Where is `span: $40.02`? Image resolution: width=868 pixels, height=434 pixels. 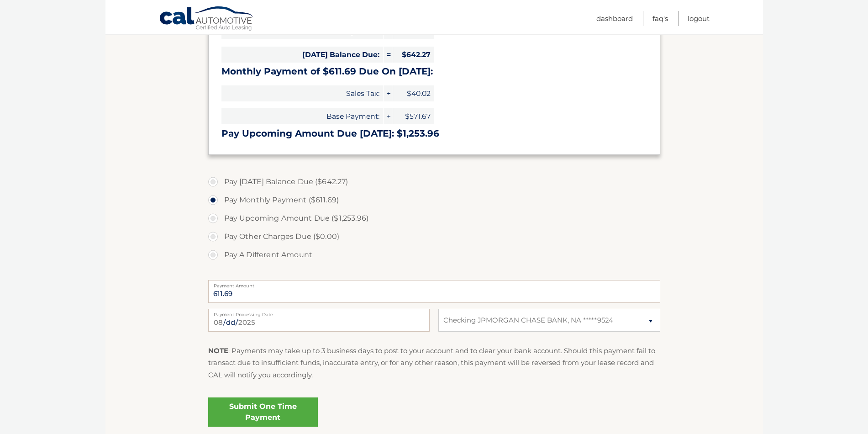
span: $40.02 is located at coordinates (414, 93).